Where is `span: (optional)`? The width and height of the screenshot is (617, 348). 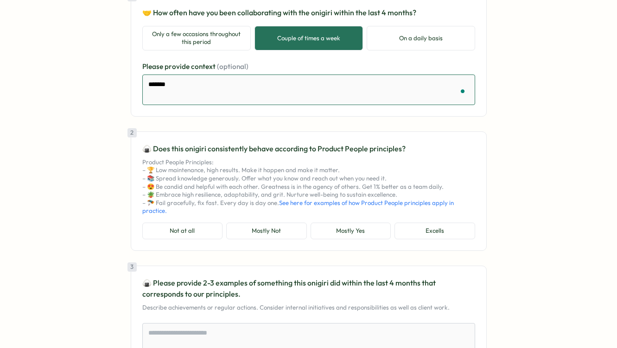
span: (optional) is located at coordinates (233, 66).